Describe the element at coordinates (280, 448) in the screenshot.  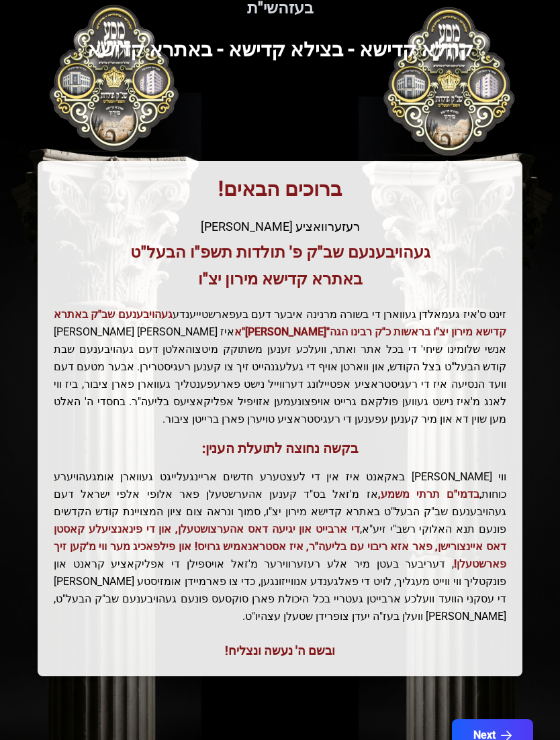
I see `h3: בקשה נחוצה לתועלת הענין:` at that location.